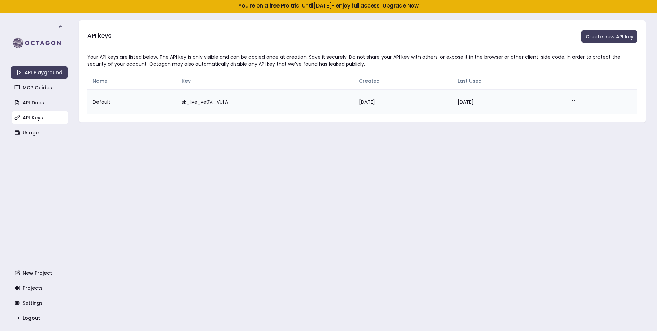 The width and height of the screenshot is (657, 331). Describe the element at coordinates (40, 133) in the screenshot. I see `a: Usage` at that location.